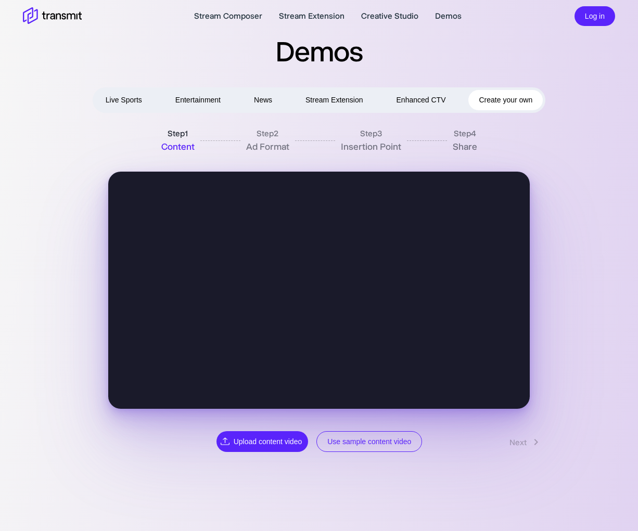 The width and height of the screenshot is (638, 531). I want to click on a: Stream Extension, so click(311, 16).